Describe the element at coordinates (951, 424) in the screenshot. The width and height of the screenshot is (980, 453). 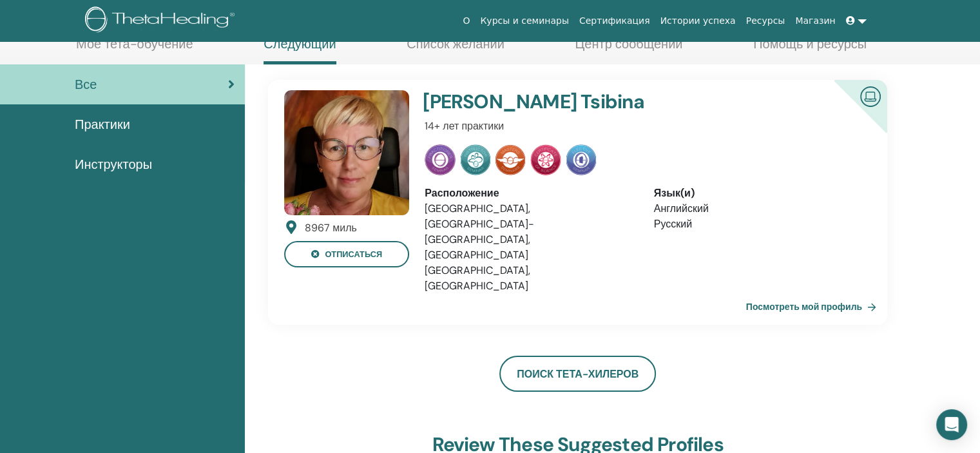
I see `div: Open Intercom Messenger` at that location.